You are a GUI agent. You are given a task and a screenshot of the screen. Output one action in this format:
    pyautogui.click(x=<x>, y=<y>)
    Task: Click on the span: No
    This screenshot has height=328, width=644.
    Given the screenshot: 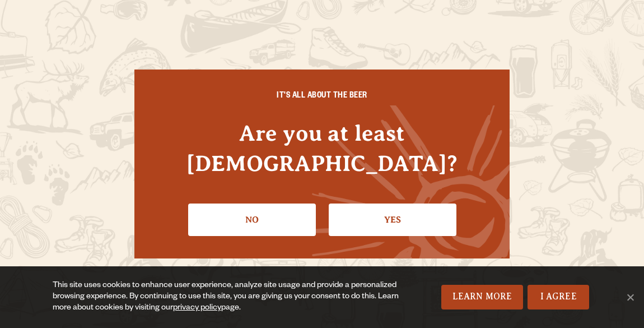 What is the action you would take?
    pyautogui.click(x=630, y=297)
    